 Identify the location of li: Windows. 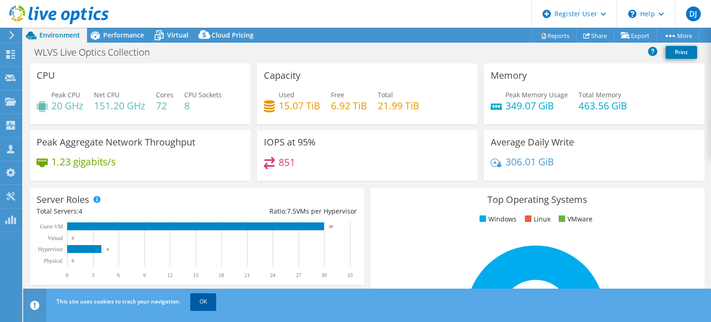
(497, 219).